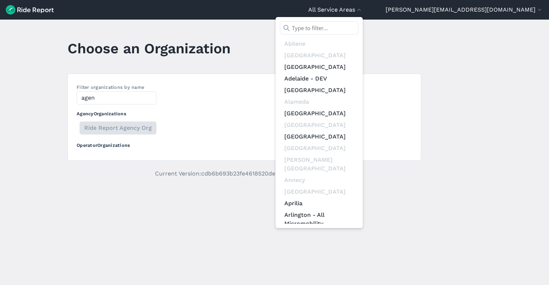 Image resolution: width=549 pixels, height=285 pixels. What do you see at coordinates (319, 28) in the screenshot?
I see `input: Type to filter...` at bounding box center [319, 28].